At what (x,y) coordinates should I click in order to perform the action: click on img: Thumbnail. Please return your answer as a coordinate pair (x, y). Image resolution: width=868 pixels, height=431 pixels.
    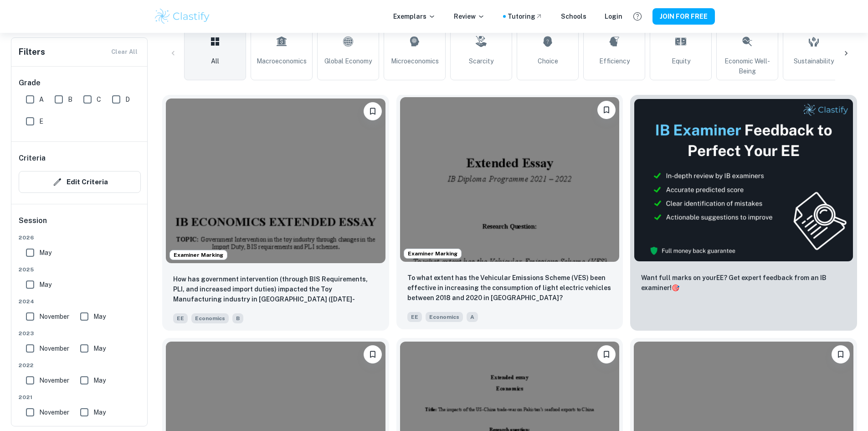
    Looking at the image, I should click on (744, 180).